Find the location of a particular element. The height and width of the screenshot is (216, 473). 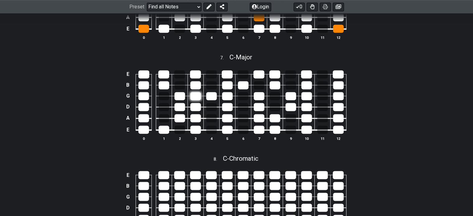

span: 8 . is located at coordinates (218, 159).